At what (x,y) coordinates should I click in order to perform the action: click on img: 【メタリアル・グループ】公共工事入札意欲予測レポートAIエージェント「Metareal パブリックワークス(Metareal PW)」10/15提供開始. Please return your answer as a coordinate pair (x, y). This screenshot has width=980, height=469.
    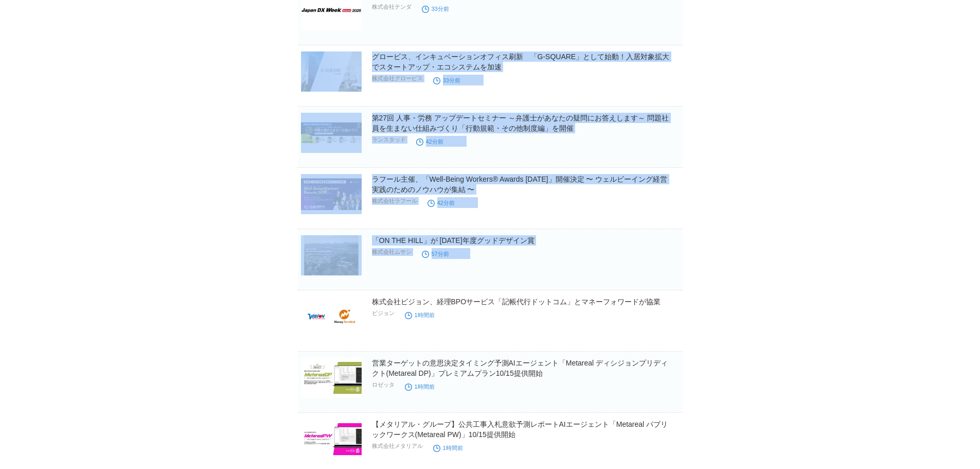
    Looking at the image, I should click on (331, 439).